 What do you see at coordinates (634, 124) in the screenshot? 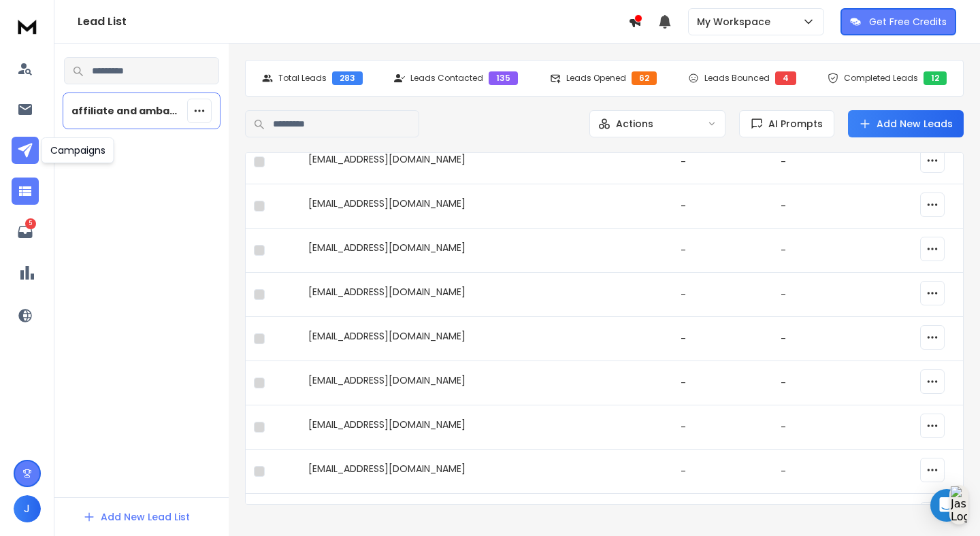
I see `p: Actions` at bounding box center [634, 124].